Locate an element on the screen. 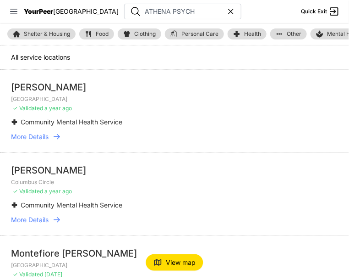 This screenshot has height=280, width=349. button: View map is located at coordinates (175, 262).